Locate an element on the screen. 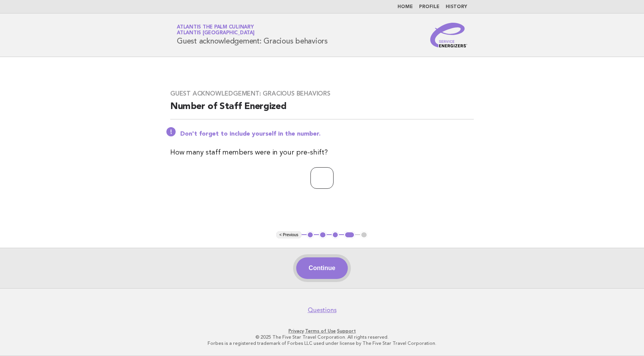 The image size is (644, 356). button: < Previous is located at coordinates (289, 235).